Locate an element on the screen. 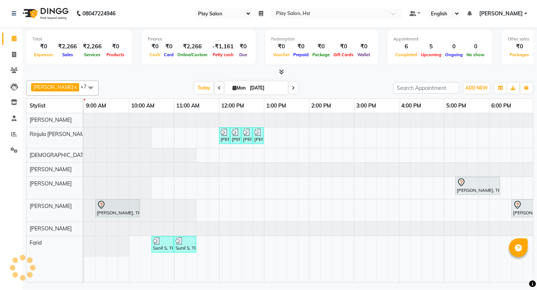 Image resolution: width=537 pixels, height=290 pixels. div: 6 is located at coordinates (406, 47).